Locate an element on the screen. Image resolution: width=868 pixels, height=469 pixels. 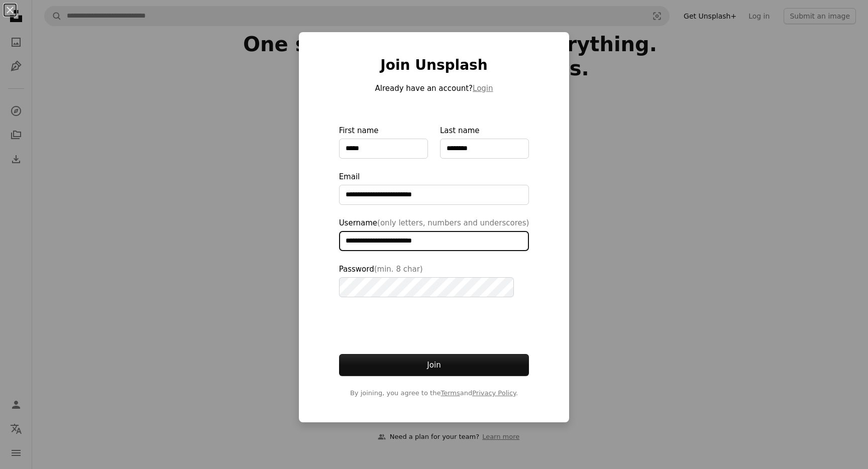
input: Password(min. 8 char) is located at coordinates (427, 287).